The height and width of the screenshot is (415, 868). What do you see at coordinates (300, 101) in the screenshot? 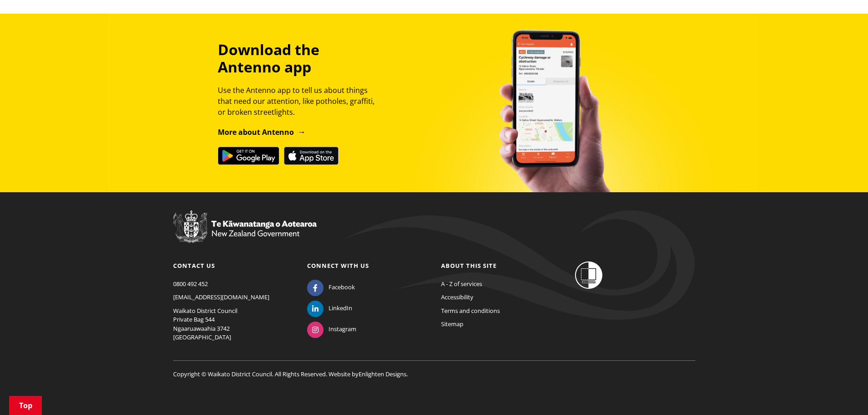
I see `p: Use the Antenno app to tell us about things that need our attention, like potholes, graffiti, or ...` at bounding box center [300, 101].